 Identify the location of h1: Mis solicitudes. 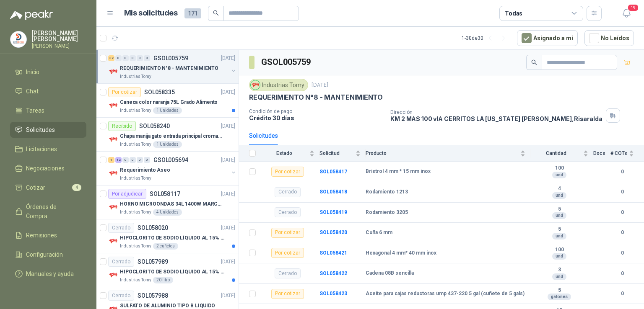
(151, 13).